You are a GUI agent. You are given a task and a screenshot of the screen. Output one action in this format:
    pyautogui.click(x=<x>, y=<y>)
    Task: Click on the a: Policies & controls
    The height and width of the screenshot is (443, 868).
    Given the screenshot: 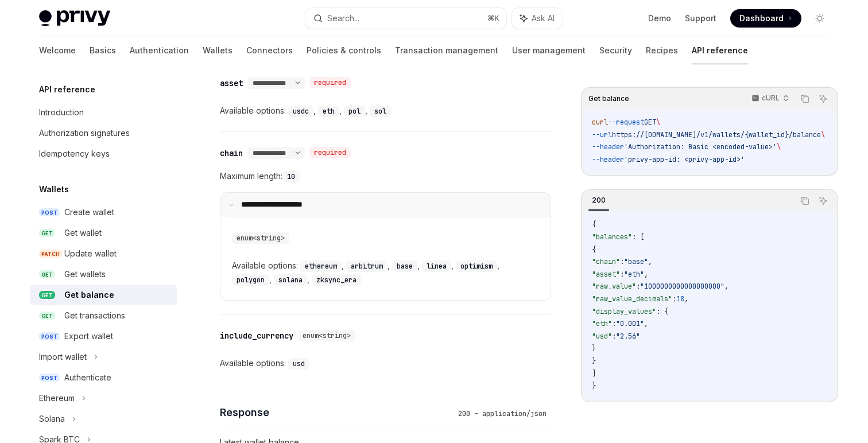 What is the action you would take?
    pyautogui.click(x=344, y=50)
    